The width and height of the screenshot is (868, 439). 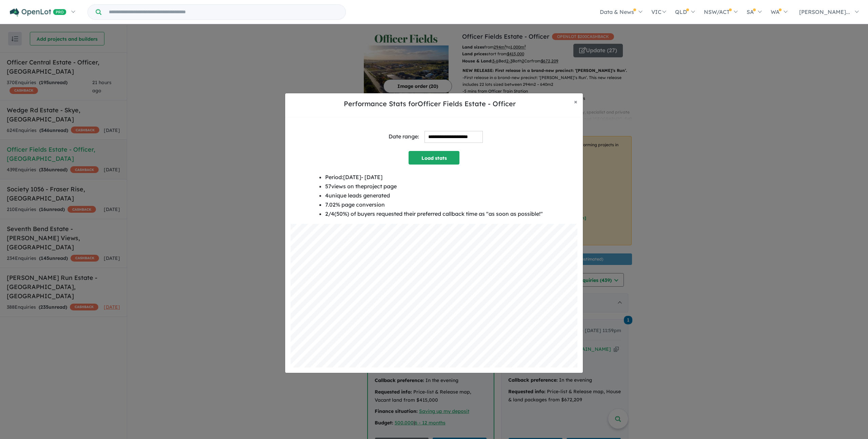 I want to click on li: 4 unique leads generated, so click(x=434, y=195).